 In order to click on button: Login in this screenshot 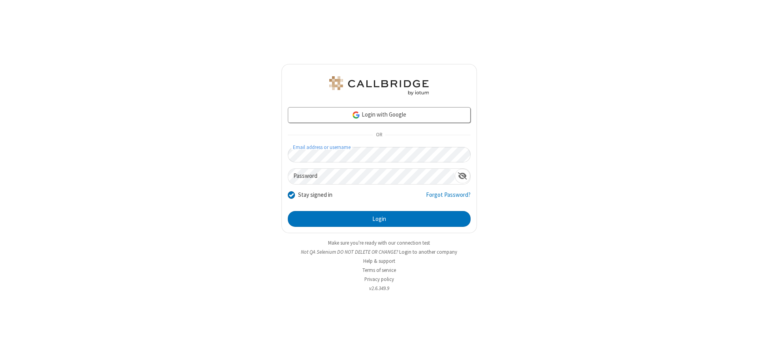, I will do `click(379, 219)`.